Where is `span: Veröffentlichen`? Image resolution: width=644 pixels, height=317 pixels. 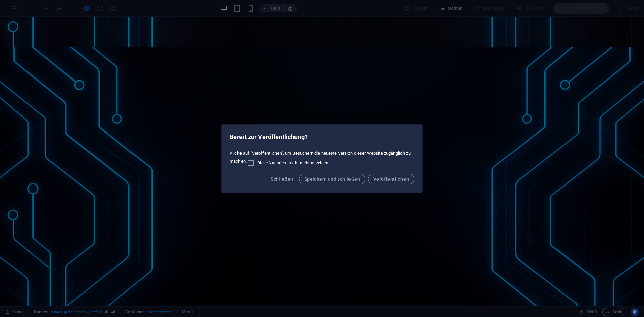 span: Veröffentlichen is located at coordinates (391, 179).